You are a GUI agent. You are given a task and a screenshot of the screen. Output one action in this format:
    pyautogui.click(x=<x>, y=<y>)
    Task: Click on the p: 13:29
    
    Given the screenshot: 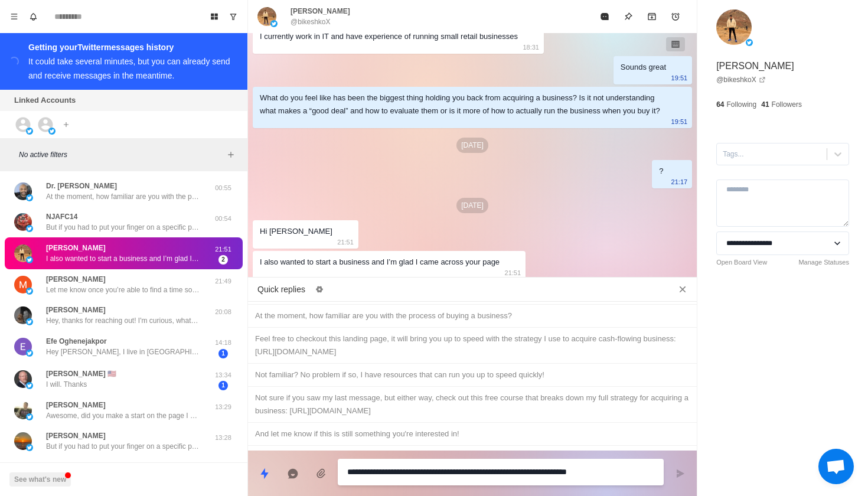 What is the action you would take?
    pyautogui.click(x=223, y=406)
    